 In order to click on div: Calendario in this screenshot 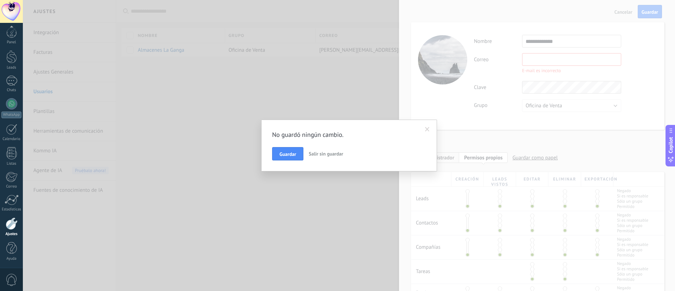, I will do `click(12, 139)`.